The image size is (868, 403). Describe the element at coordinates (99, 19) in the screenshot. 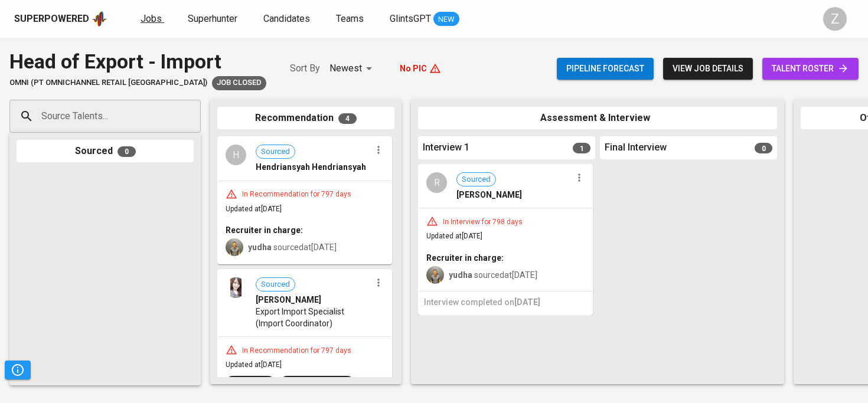

I see `img: app logo` at that location.